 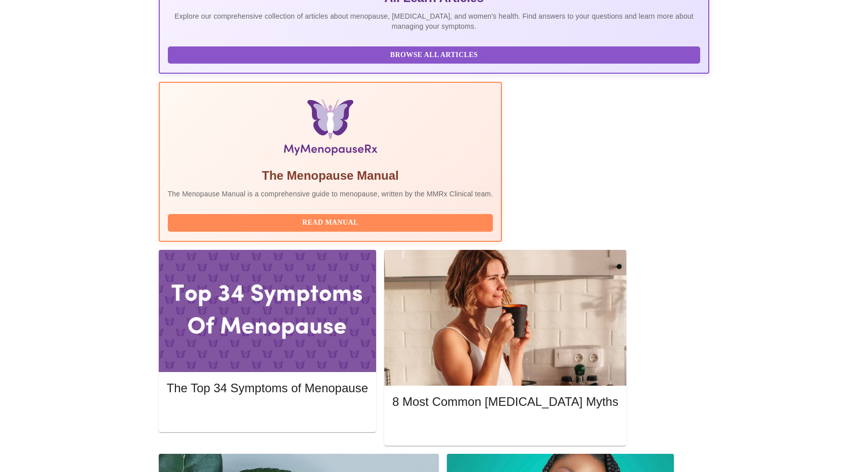 I want to click on a: Browse All Articles, so click(x=435, y=54).